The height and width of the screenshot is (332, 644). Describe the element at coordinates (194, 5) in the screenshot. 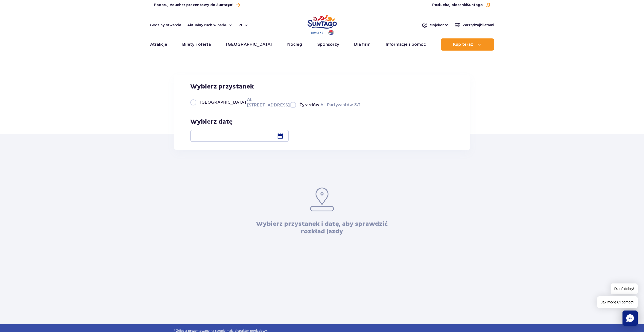

I see `span: Podaruj Voucher prezentowy do Suntago!` at that location.